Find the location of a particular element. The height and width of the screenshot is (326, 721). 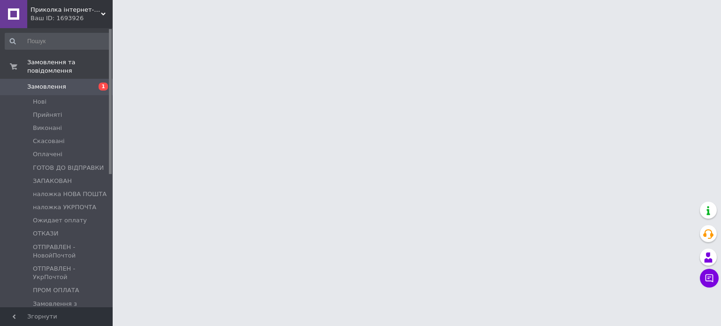

span: ЗАПАКОВАН is located at coordinates (52, 181).